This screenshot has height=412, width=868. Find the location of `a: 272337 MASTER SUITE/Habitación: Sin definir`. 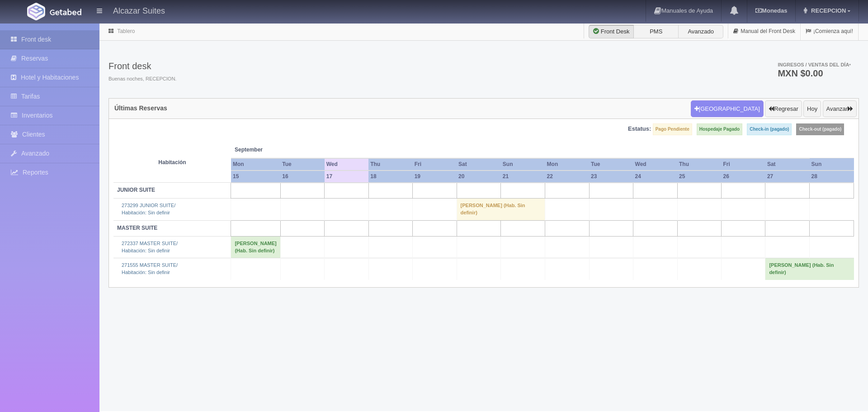

a: 272337 MASTER SUITE/Habitación: Sin definir is located at coordinates (149, 247).